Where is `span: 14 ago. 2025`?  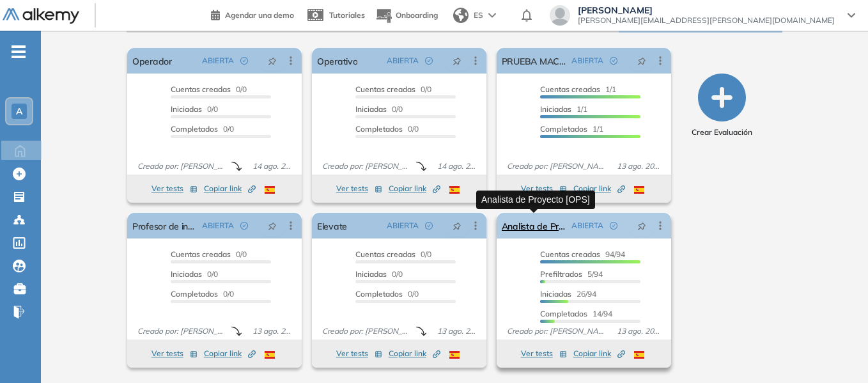 span: 14 ago. 2025 is located at coordinates (456, 167).